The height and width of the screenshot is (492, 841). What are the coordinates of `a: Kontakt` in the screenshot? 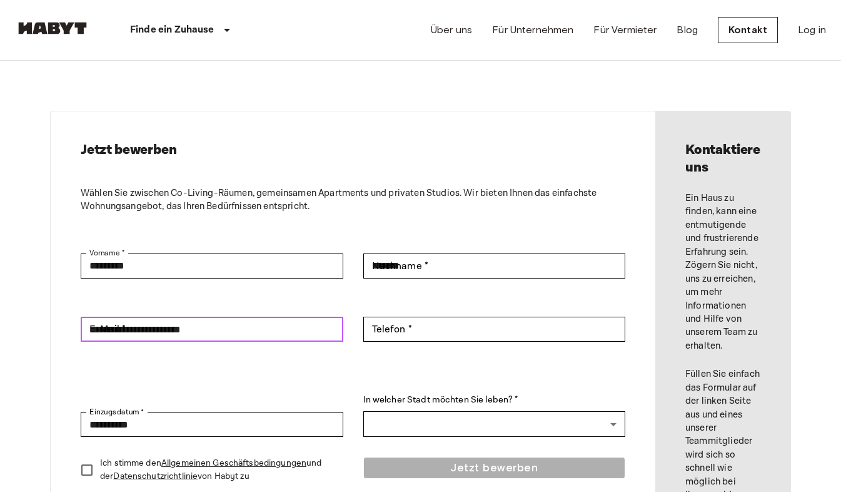 It's located at (748, 30).